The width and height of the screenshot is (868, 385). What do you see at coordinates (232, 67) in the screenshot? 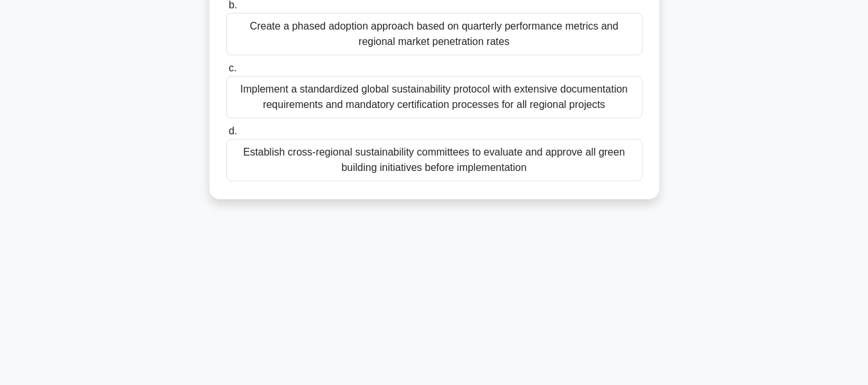
I see `span: c.` at bounding box center [232, 67].